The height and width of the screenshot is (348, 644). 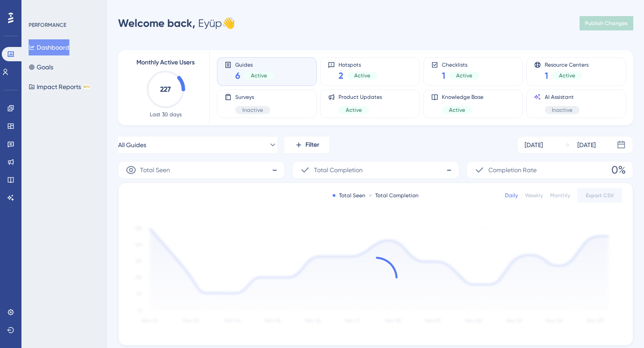 I want to click on button: Goals, so click(x=41, y=67).